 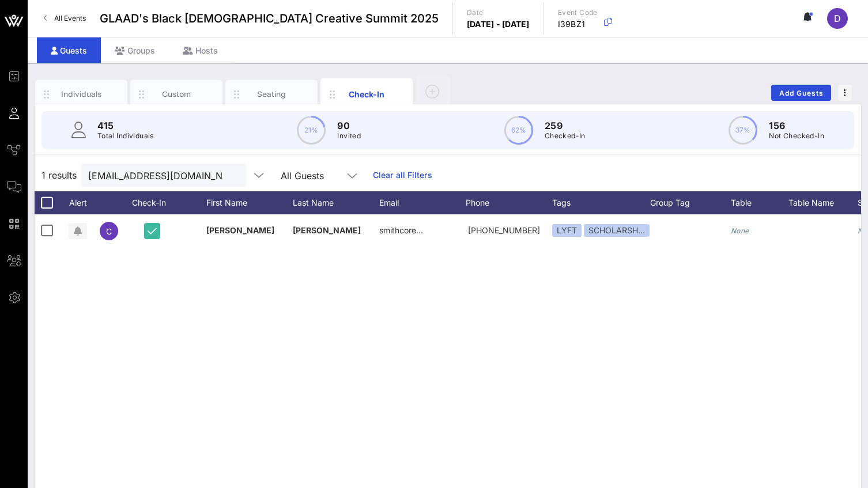 What do you see at coordinates (577, 24) in the screenshot?
I see `p: I39BZ1` at bounding box center [577, 24].